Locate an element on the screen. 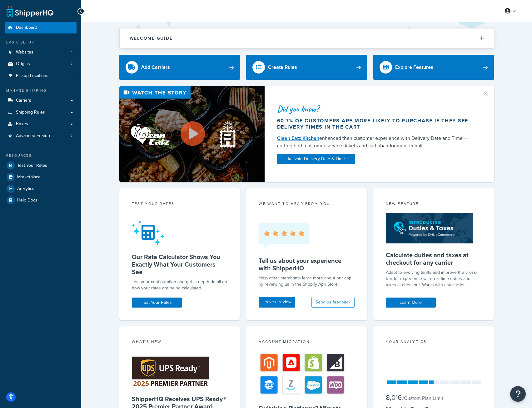  li: Marketplace is located at coordinates (40, 177).